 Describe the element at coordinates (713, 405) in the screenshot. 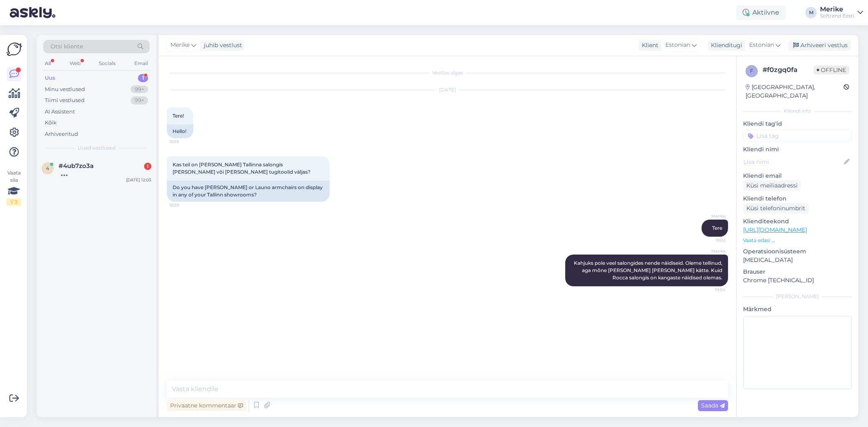

I see `span: Saada` at that location.